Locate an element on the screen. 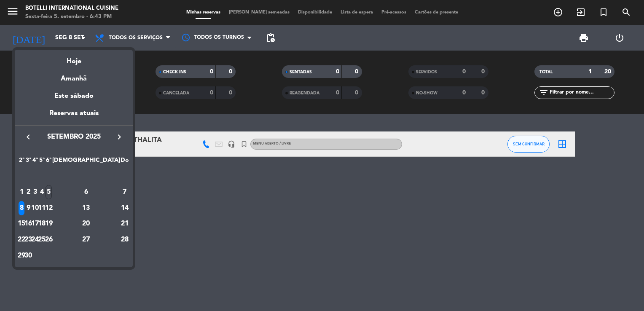 Image resolution: width=644 pixels, height=311 pixels. td: 20 de setembro de 2025 is located at coordinates (86, 224).